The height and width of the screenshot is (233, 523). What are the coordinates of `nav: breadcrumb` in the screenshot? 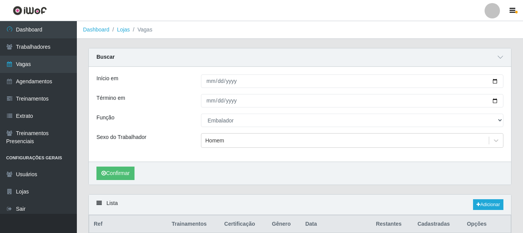 It's located at (300, 30).